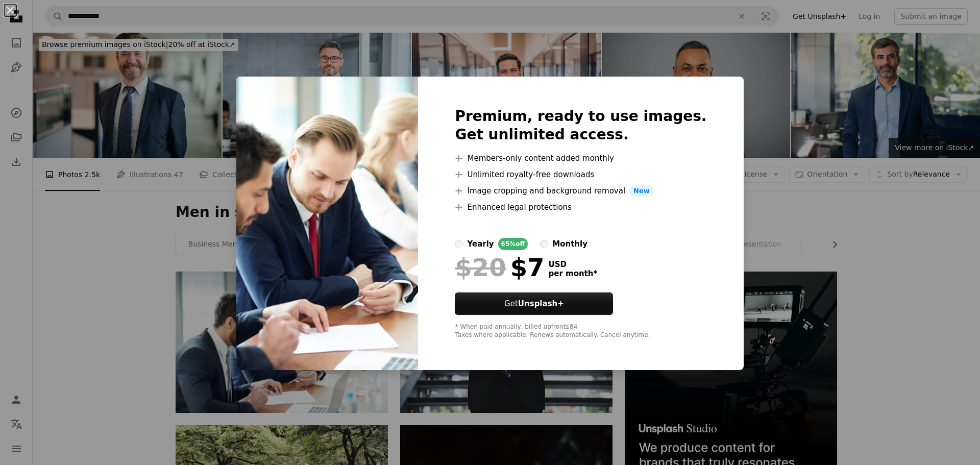  What do you see at coordinates (573, 265) in the screenshot?
I see `span: USD` at bounding box center [573, 265].